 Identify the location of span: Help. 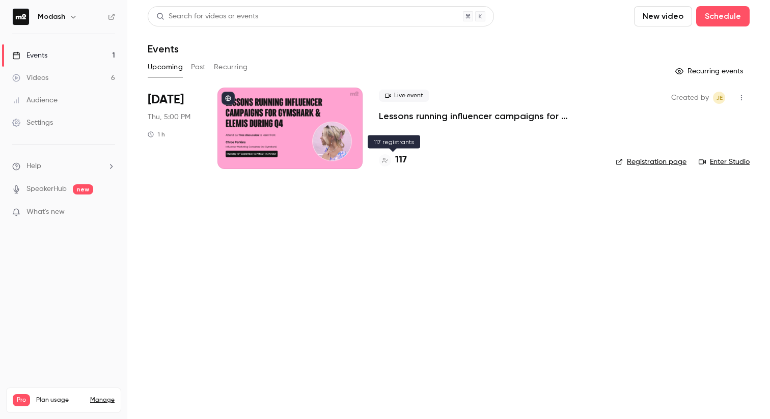
(34, 166).